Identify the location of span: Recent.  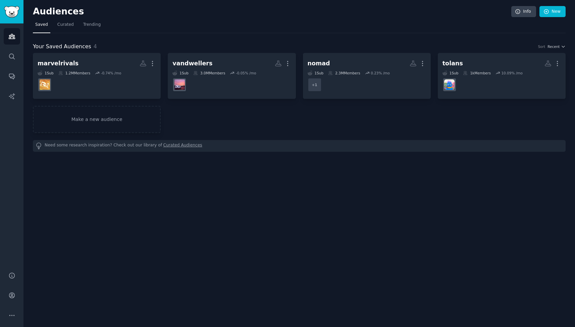
(553, 47).